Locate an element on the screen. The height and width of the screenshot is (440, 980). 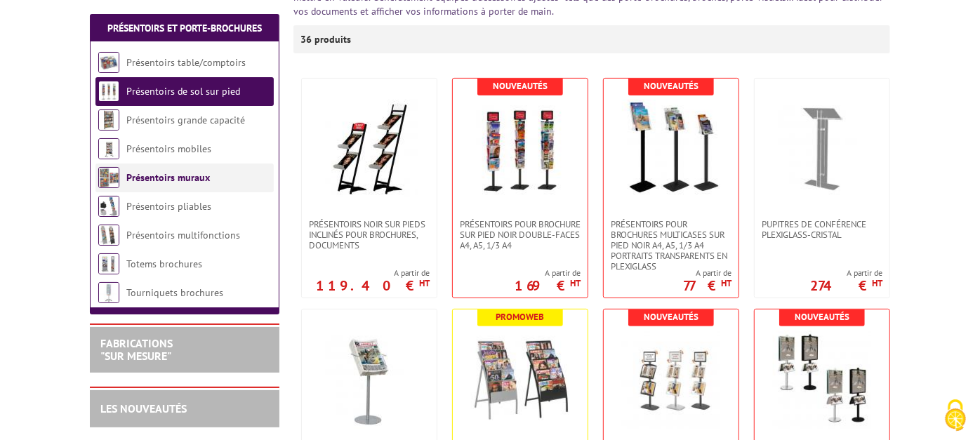
a: Tourniquets brochures is located at coordinates (174, 293).